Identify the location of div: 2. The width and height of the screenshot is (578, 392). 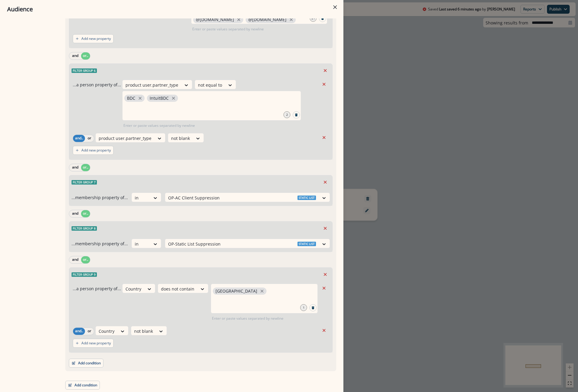
(287, 115).